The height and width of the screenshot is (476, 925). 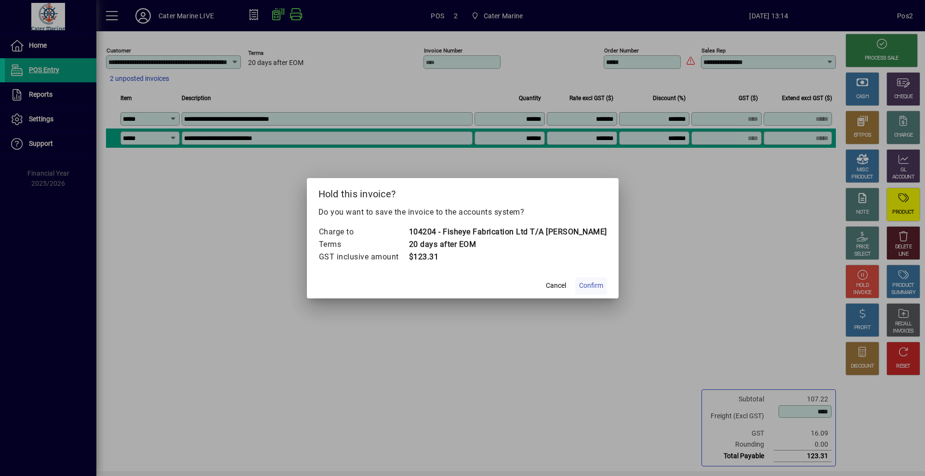 I want to click on td: Charge to, so click(x=363, y=232).